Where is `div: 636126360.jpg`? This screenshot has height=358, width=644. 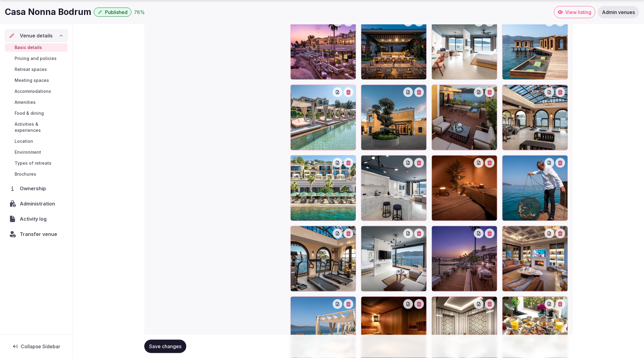 div: 636126360.jpg is located at coordinates (324, 117).